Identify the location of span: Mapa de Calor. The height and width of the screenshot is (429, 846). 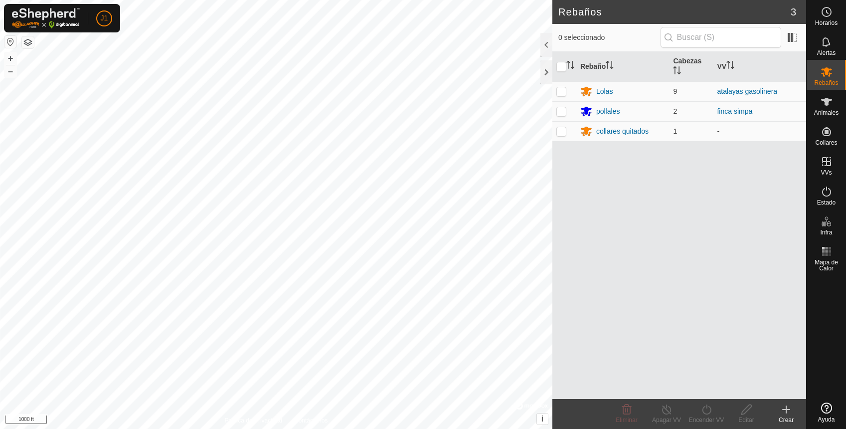
(826, 265).